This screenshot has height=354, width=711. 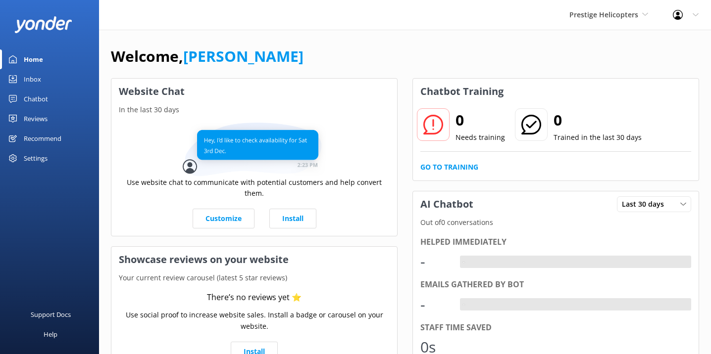 What do you see at coordinates (254, 188) in the screenshot?
I see `p: Use website chat to communicate with potential customers and help convert them.` at bounding box center [254, 188].